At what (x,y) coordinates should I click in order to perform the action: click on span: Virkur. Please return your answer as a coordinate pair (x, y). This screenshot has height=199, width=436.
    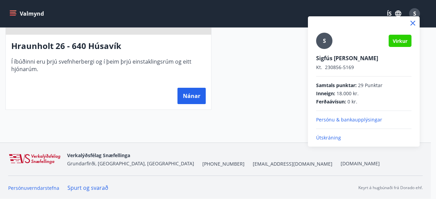
    Looking at the image, I should click on (400, 41).